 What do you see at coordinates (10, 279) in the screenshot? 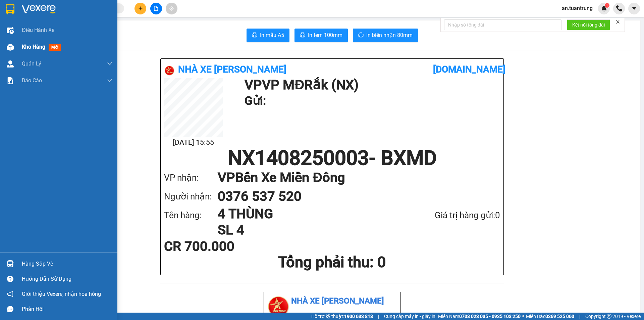
I see `span: question-circle` at bounding box center [10, 279].